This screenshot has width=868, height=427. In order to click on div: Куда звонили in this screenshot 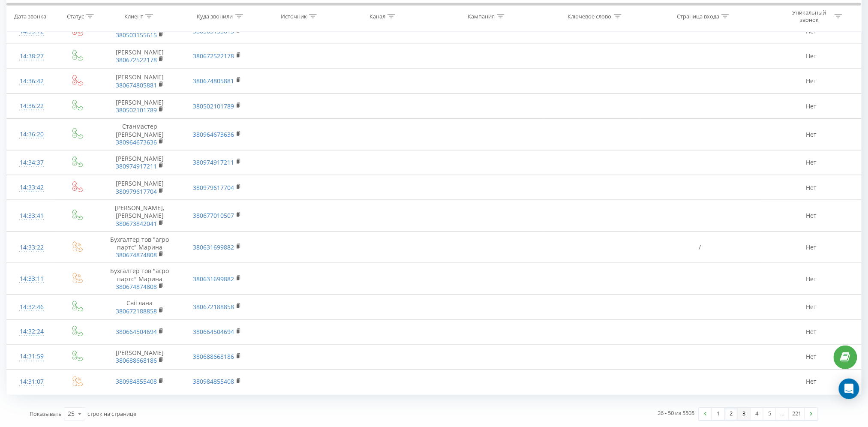, I will do `click(215, 16)`.